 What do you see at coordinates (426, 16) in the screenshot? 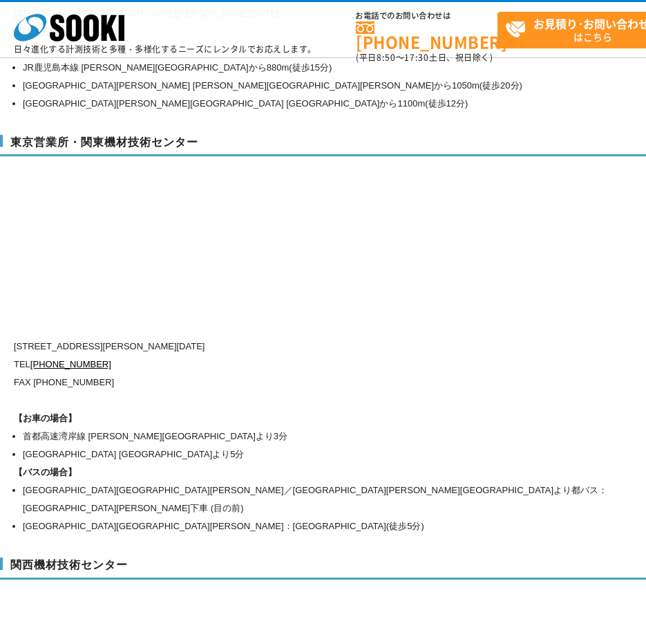
I see `span: お電話でのお問い合わせは` at bounding box center [426, 16].